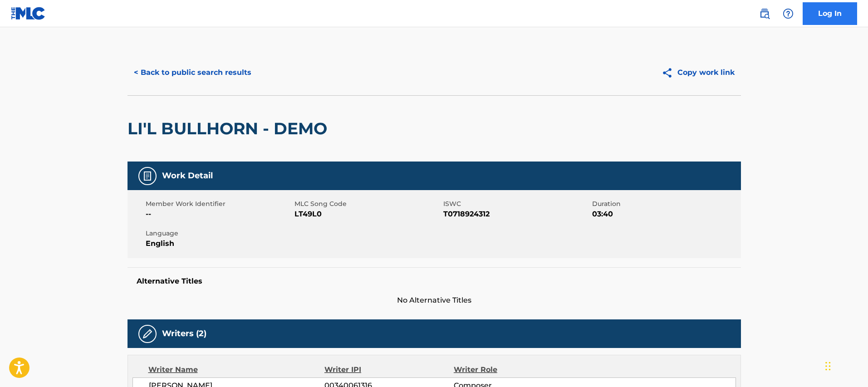  What do you see at coordinates (828, 367) in the screenshot?
I see `div: Drag` at bounding box center [828, 367].